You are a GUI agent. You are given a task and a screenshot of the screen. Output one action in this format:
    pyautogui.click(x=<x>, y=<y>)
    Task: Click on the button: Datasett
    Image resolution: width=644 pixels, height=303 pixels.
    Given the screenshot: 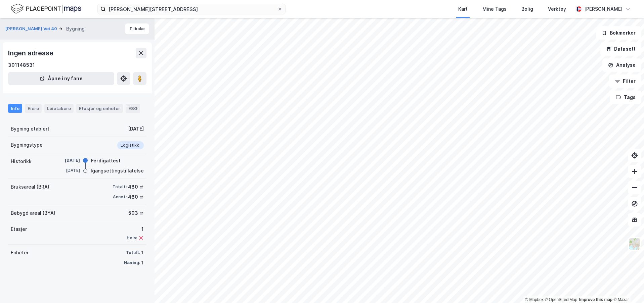 What is the action you would take?
    pyautogui.click(x=621, y=49)
    